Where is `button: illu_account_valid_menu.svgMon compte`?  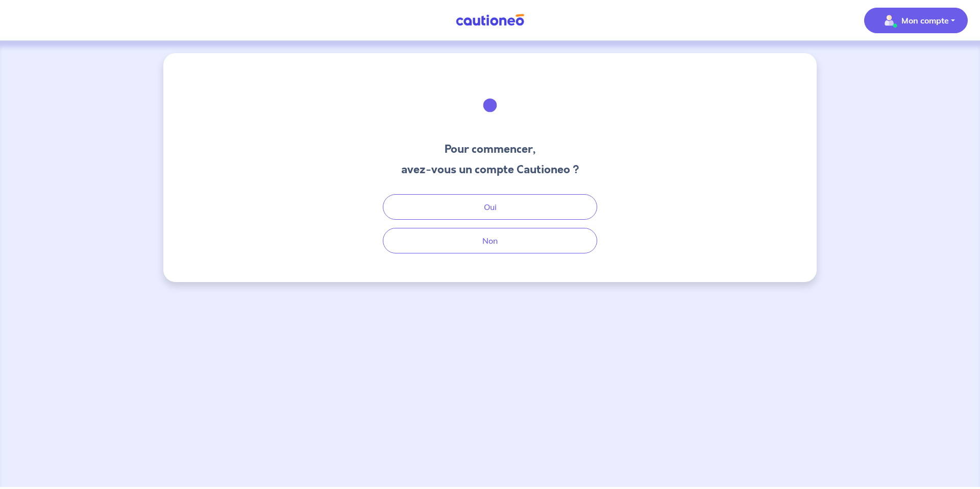
button: illu_account_valid_menu.svgMon compte is located at coordinates (916, 21).